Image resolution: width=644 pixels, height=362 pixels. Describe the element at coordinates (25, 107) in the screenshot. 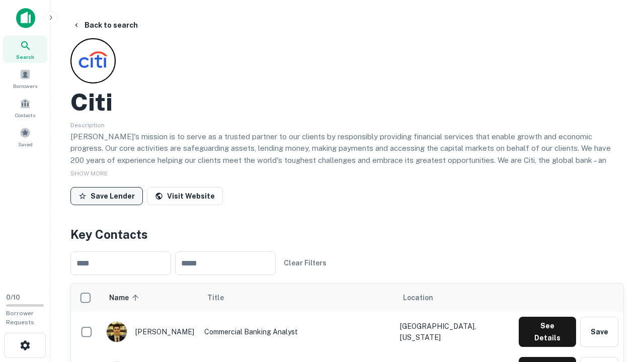

I see `div: Contacts` at that location.